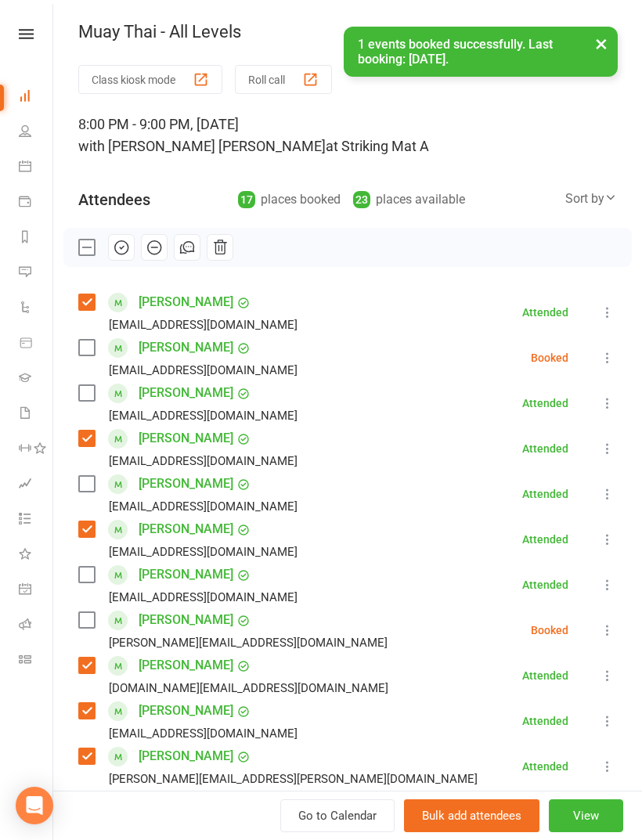 This screenshot has width=642, height=840. Describe the element at coordinates (35, 805) in the screenshot. I see `div: Open Intercom Messenger` at that location.